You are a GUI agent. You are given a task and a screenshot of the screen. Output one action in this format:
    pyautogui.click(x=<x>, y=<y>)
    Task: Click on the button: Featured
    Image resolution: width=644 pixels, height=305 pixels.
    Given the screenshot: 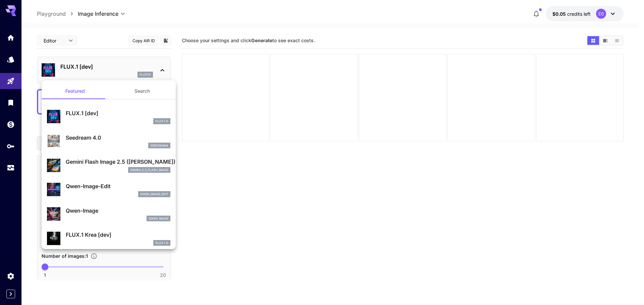 What is the action you would take?
    pyautogui.click(x=75, y=91)
    